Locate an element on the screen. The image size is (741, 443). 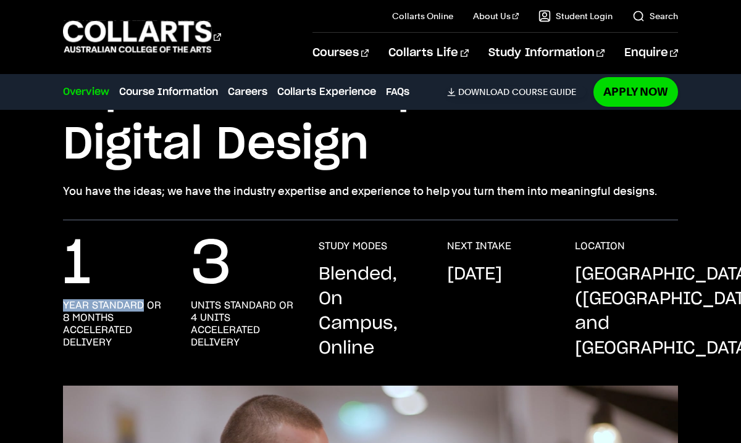
a: Overview is located at coordinates (86, 92).